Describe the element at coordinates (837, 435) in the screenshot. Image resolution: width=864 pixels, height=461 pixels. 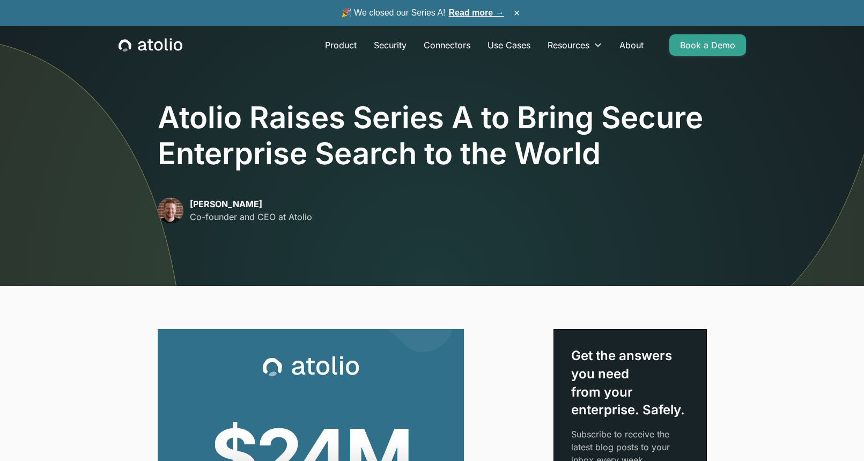
I see `div: Chat Widget` at that location.